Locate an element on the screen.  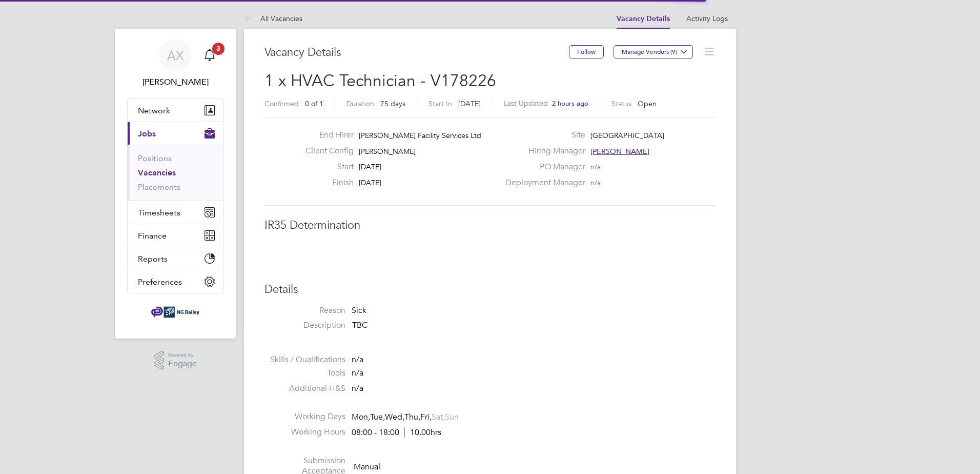
a: Placements is located at coordinates (159, 187).